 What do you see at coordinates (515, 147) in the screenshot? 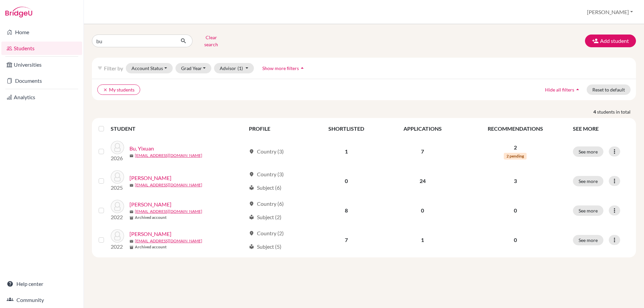
I see `p: 2` at bounding box center [515, 147].